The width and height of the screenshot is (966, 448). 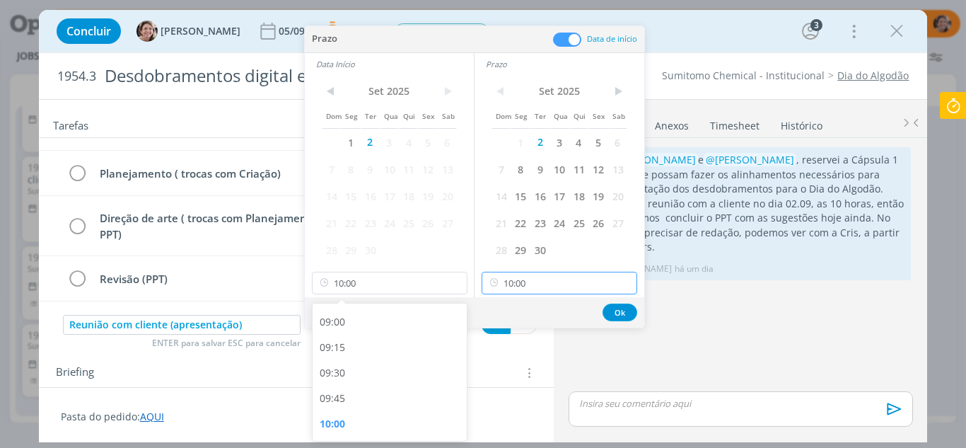 I want to click on div: Planejamento ( trocas com Criação), so click(x=219, y=173).